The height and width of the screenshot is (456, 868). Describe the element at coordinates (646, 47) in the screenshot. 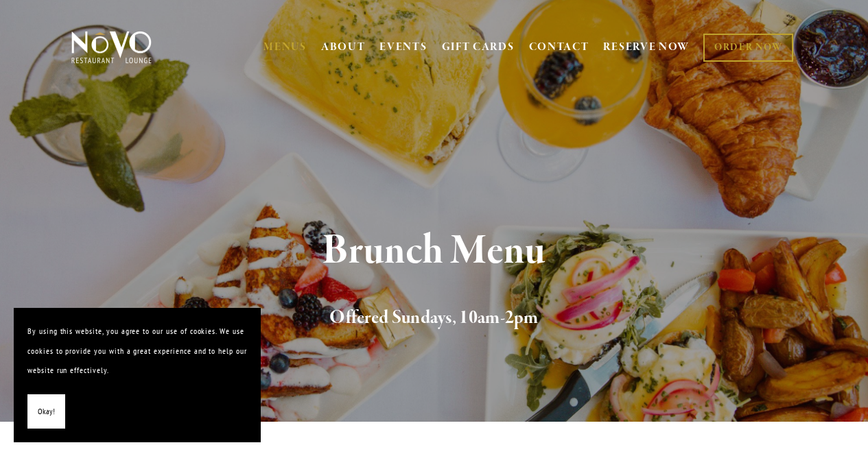

I see `a: RESERVE NOW` at that location.